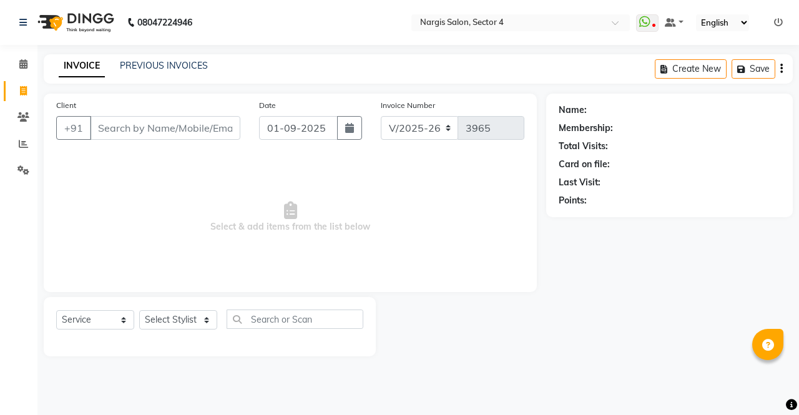 The height and width of the screenshot is (415, 799). I want to click on div: Total Visits:, so click(583, 146).